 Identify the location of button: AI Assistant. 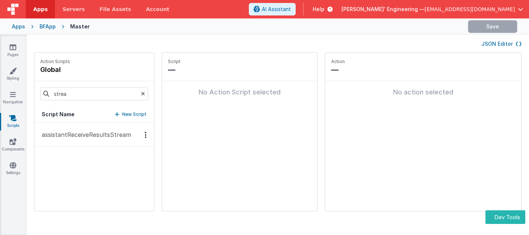
(272, 9).